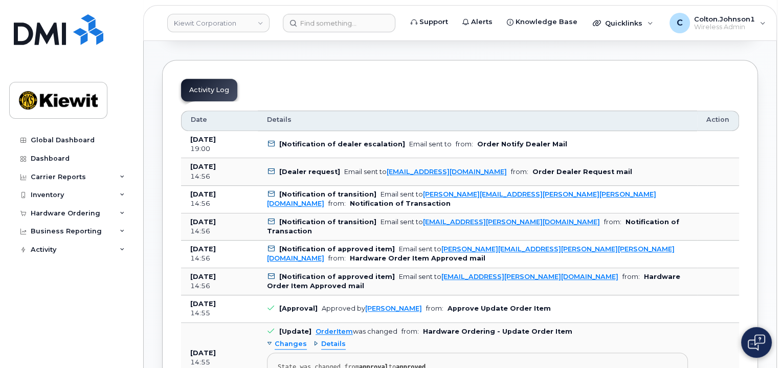  What do you see at coordinates (680, 23) in the screenshot?
I see `span: C` at bounding box center [680, 23].